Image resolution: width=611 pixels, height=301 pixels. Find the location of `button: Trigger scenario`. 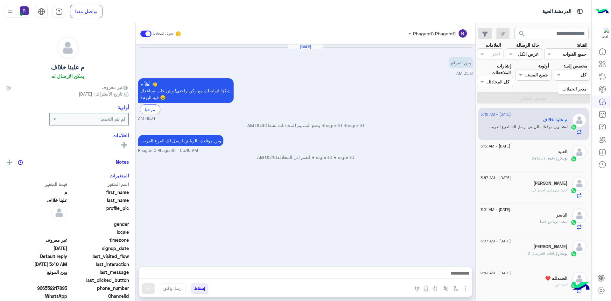

button: Trigger scenario is located at coordinates (445, 288).